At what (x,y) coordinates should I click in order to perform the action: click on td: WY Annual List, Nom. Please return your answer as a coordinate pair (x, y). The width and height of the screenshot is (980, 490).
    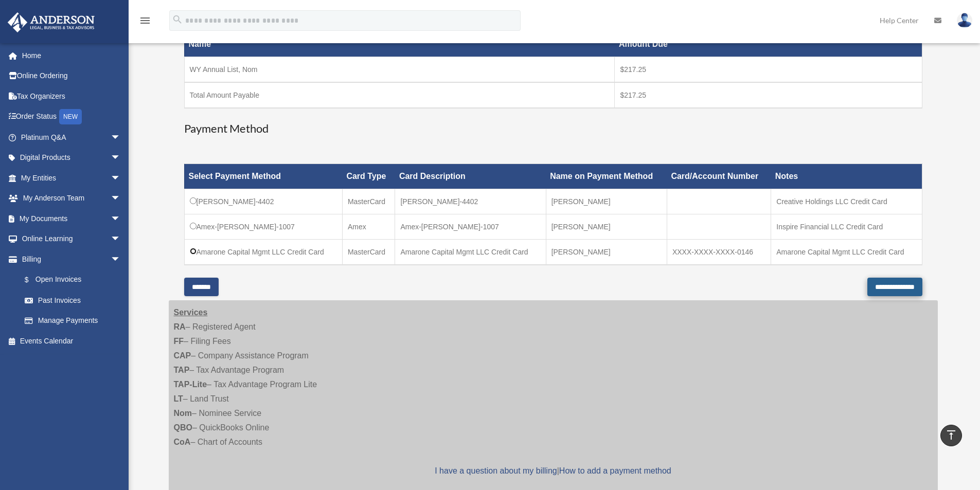
    Looking at the image, I should click on (399, 70).